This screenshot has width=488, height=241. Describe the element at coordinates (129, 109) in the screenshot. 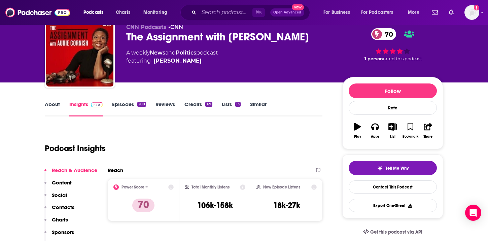

I see `a: Episodes200` at that location.